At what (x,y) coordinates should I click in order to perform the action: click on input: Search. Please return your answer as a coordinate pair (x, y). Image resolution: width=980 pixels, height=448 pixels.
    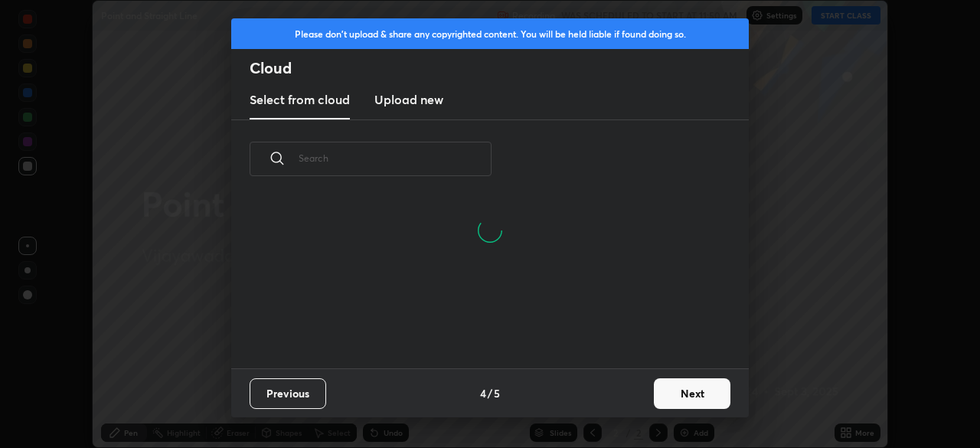
    Looking at the image, I should click on (395, 157).